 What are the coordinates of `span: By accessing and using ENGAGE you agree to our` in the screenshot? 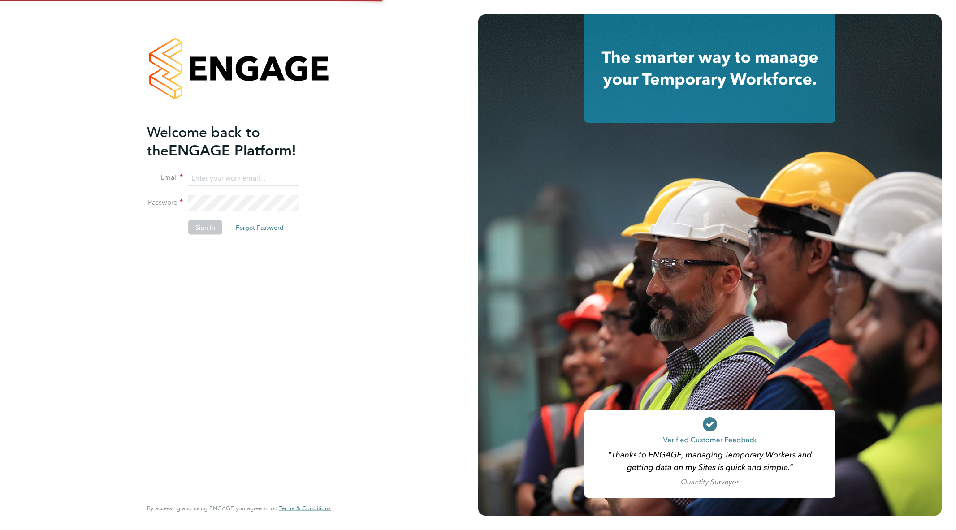 It's located at (239, 508).